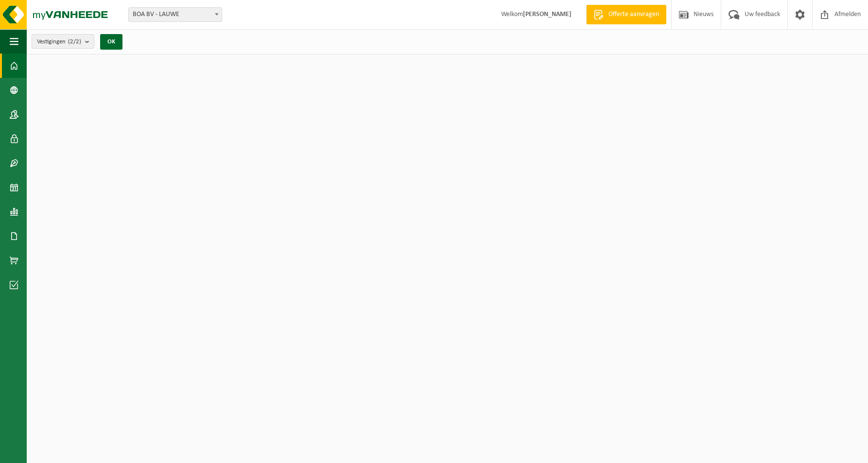 The height and width of the screenshot is (463, 868). I want to click on button: OK, so click(111, 42).